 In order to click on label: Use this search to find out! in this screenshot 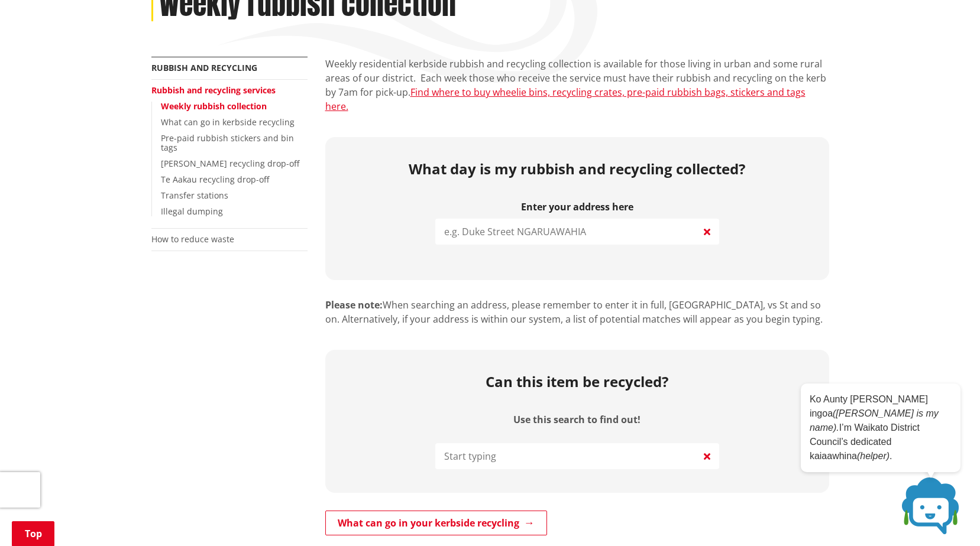, I will do `click(577, 419)`.